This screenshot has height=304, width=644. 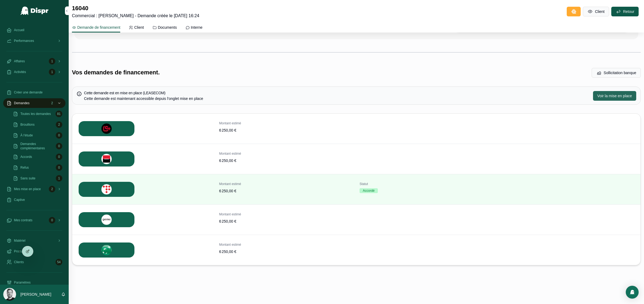 I want to click on span: Sans suite, so click(x=28, y=179).